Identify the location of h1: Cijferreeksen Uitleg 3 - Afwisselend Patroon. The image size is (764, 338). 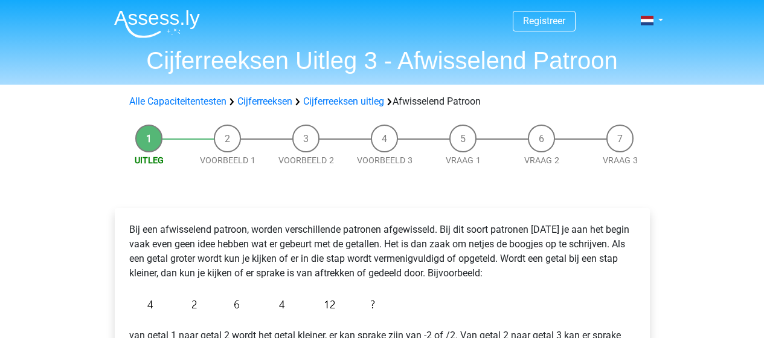
(382, 60).